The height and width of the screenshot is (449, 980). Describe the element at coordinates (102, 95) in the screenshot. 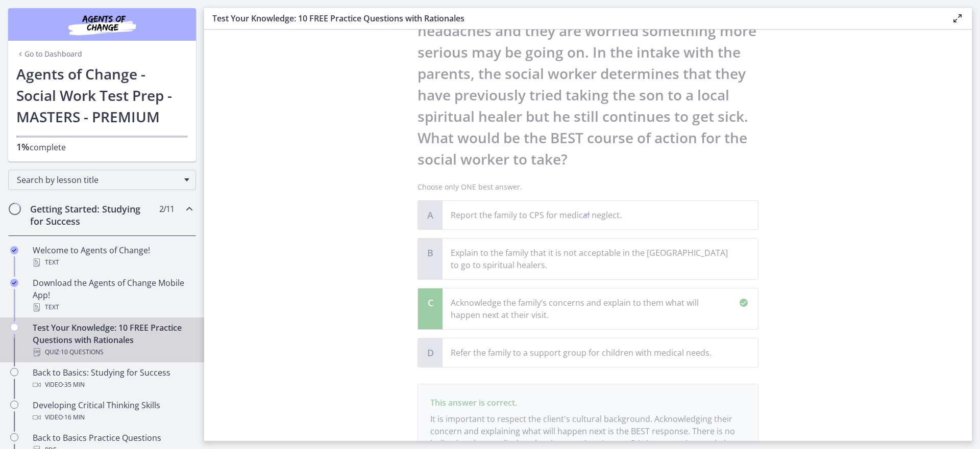

I see `h1: Agents of Change - Social Work Test Prep - MASTERS - PREMIUM` at that location.